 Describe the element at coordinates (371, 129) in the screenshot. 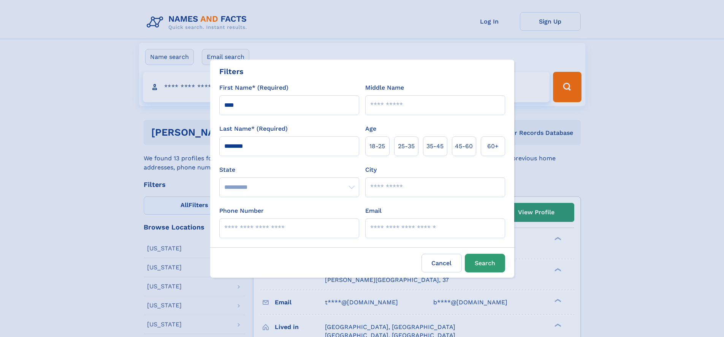

I see `label: Age` at that location.